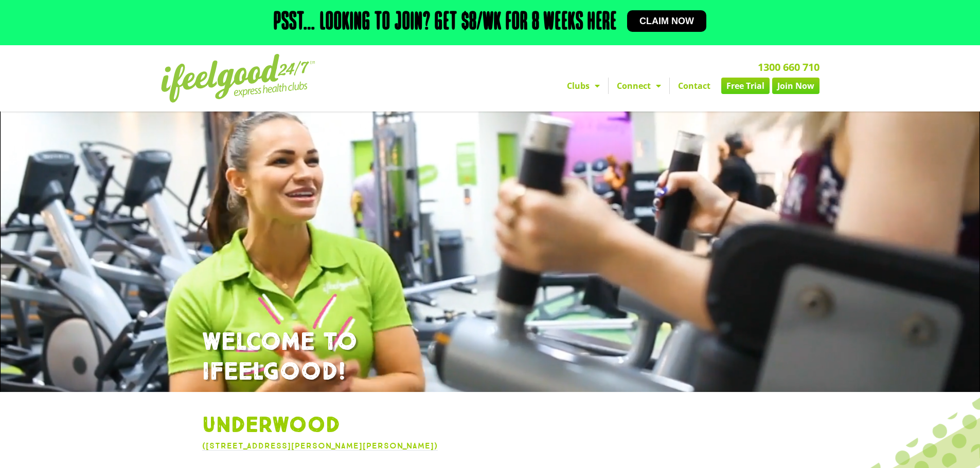 The image size is (980, 468). Describe the element at coordinates (607, 86) in the screenshot. I see `nav: Menu` at that location.